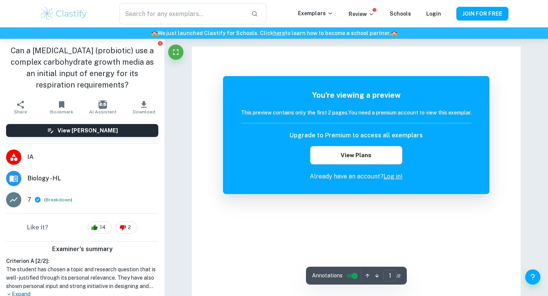 The width and height of the screenshot is (548, 296). Describe the element at coordinates (398, 276) in the screenshot. I see `span: / 2` at that location.